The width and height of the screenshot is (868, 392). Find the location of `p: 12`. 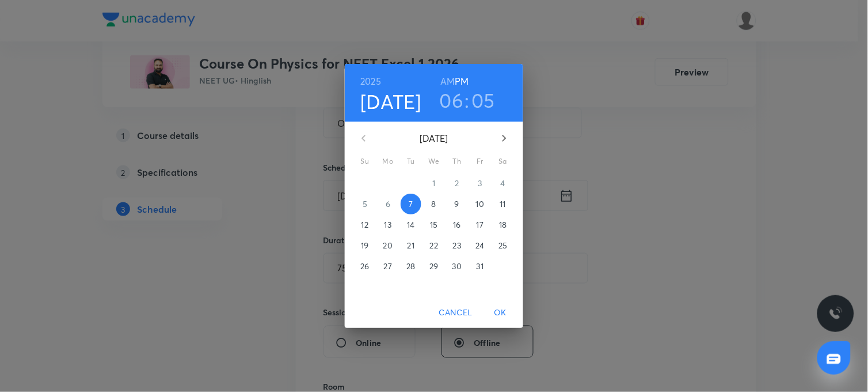

p: 12 is located at coordinates (364, 224).